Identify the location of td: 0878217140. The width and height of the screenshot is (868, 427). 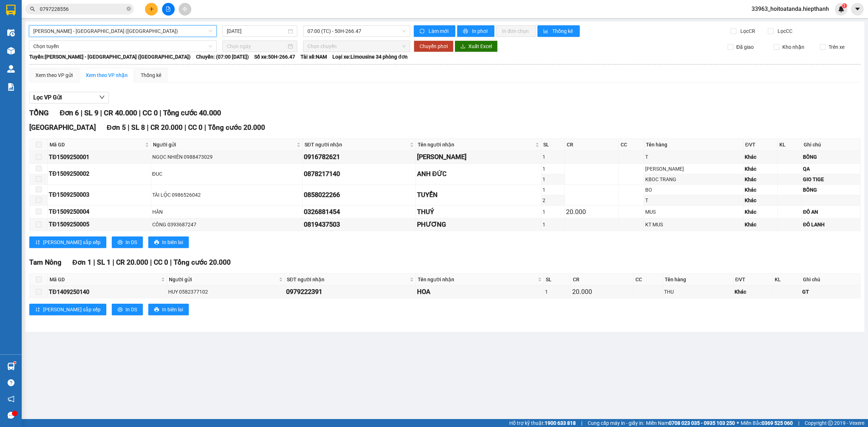
(360, 175).